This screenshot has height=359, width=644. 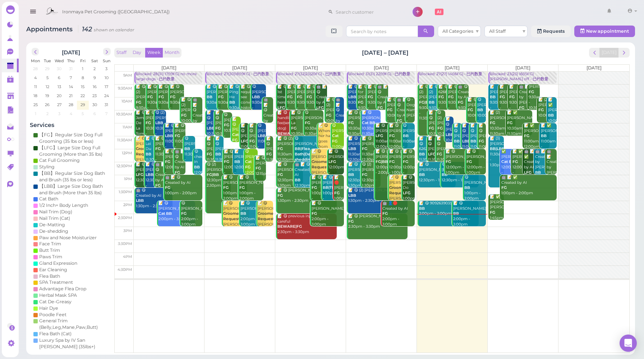 I want to click on button: next, so click(x=624, y=53).